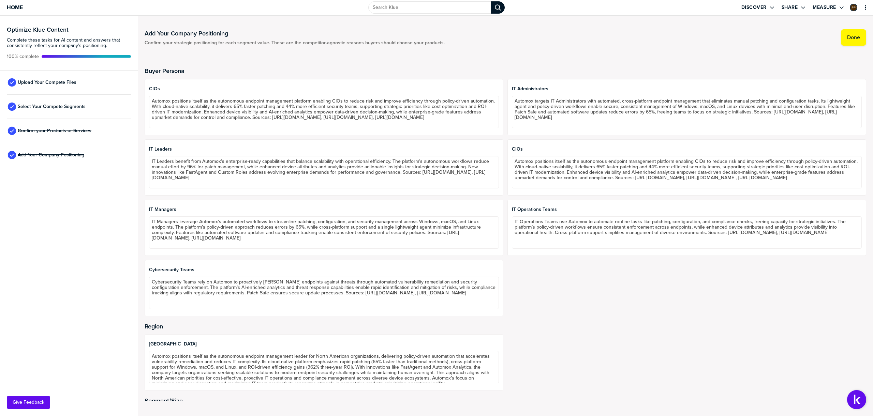 The height and width of the screenshot is (416, 873). I want to click on h1: Add Your Company Positioning, so click(295, 33).